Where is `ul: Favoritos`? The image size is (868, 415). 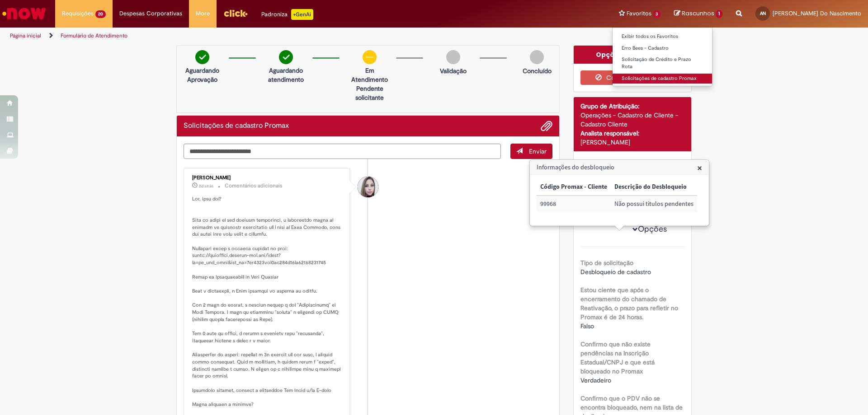
ul: Favoritos is located at coordinates (662, 57).